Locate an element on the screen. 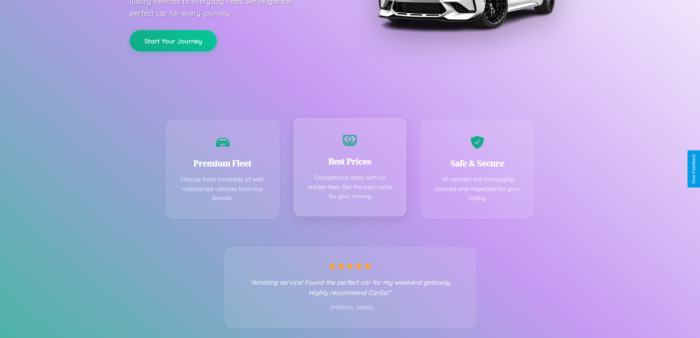 This screenshot has width=700, height=338. h3: Safe & Secure is located at coordinates (477, 163).